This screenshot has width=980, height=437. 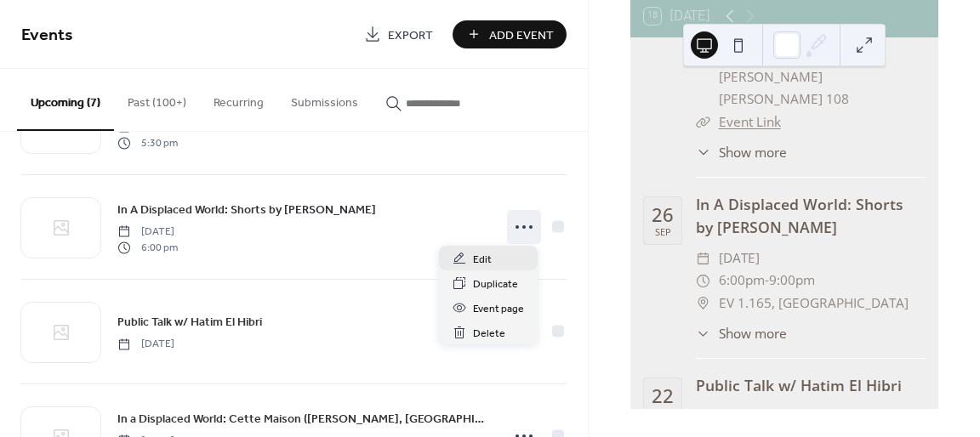 I want to click on button: Recurring, so click(x=238, y=99).